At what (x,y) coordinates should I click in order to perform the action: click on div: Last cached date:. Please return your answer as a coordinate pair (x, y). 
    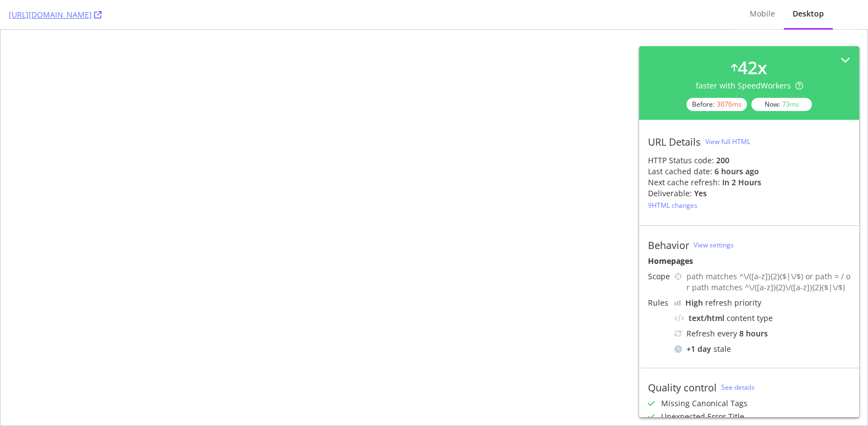
    Looking at the image, I should click on (680, 171).